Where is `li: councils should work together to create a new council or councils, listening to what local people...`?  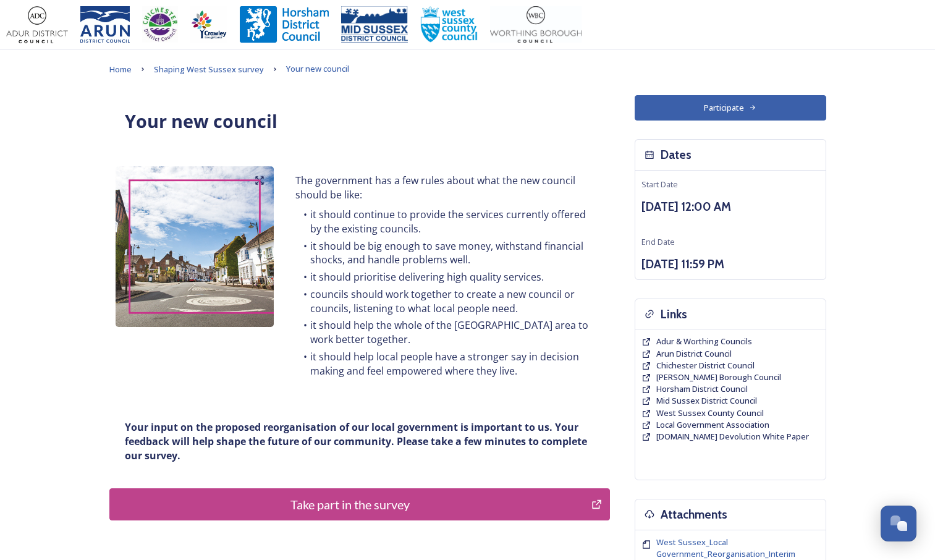
li: councils should work together to create a new council or councils, listening to what local people... is located at coordinates (445, 301).